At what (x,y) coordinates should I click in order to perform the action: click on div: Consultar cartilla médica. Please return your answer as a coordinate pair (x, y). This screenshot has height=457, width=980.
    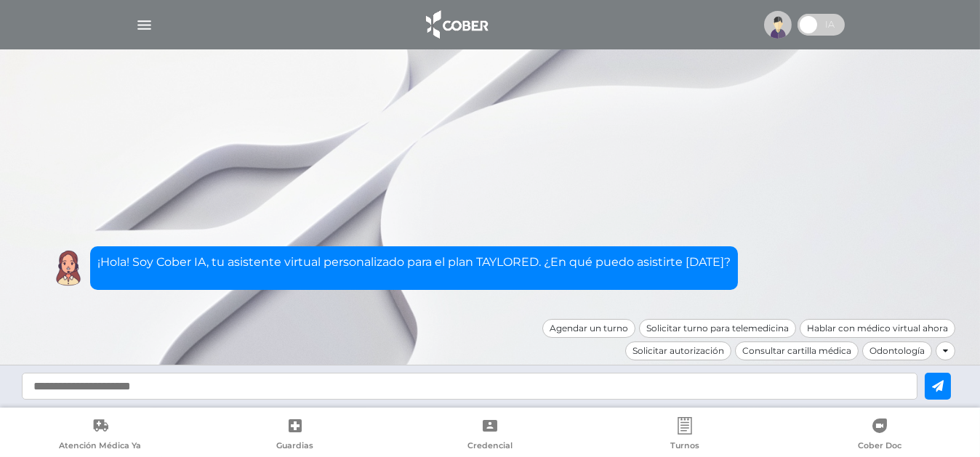
    Looking at the image, I should click on (797, 351).